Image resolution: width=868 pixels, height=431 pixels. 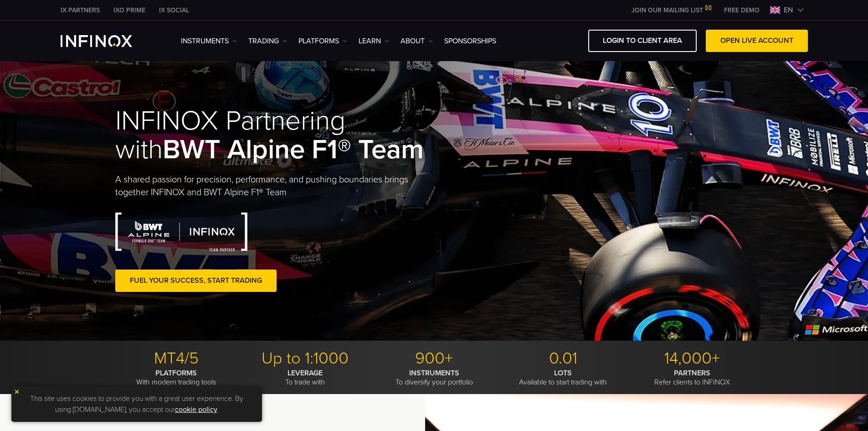 I want to click on a: cookie policy, so click(x=196, y=410).